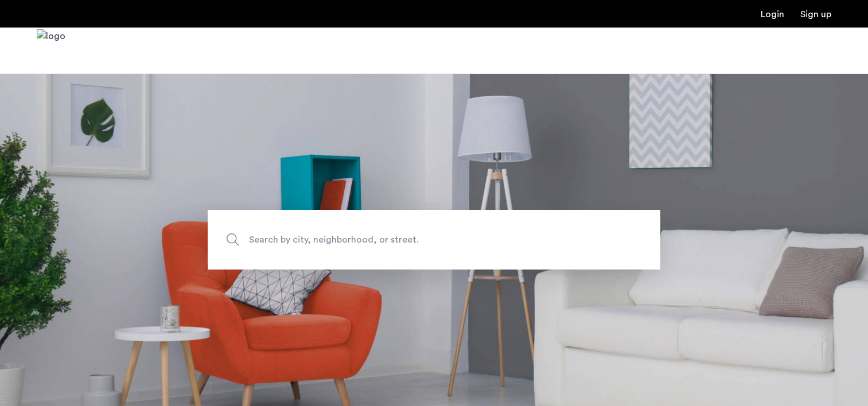  I want to click on input: Apartment Search, so click(434, 240).